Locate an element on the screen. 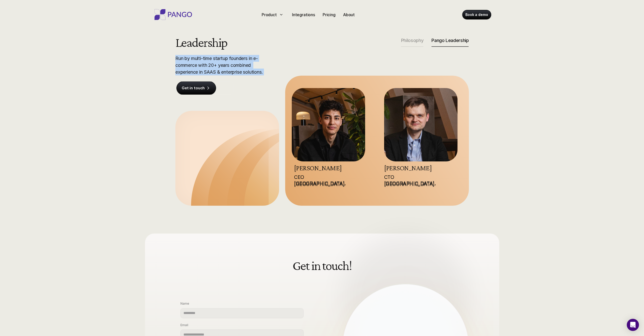 The height and width of the screenshot is (336, 644). a: CEO is located at coordinates (299, 177).